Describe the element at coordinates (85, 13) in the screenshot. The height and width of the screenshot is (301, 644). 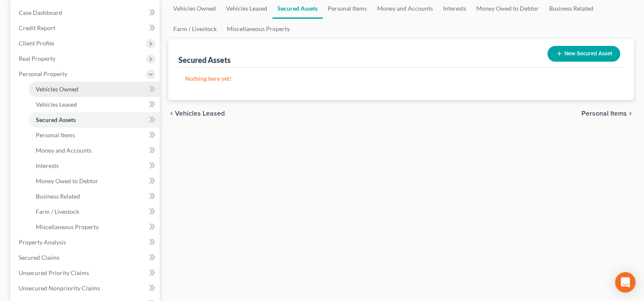
I see `a: Case Dashboard` at that location.